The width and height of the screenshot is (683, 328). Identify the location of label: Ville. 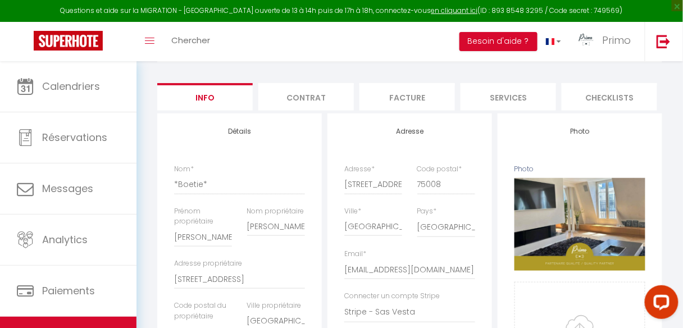
(353, 211).